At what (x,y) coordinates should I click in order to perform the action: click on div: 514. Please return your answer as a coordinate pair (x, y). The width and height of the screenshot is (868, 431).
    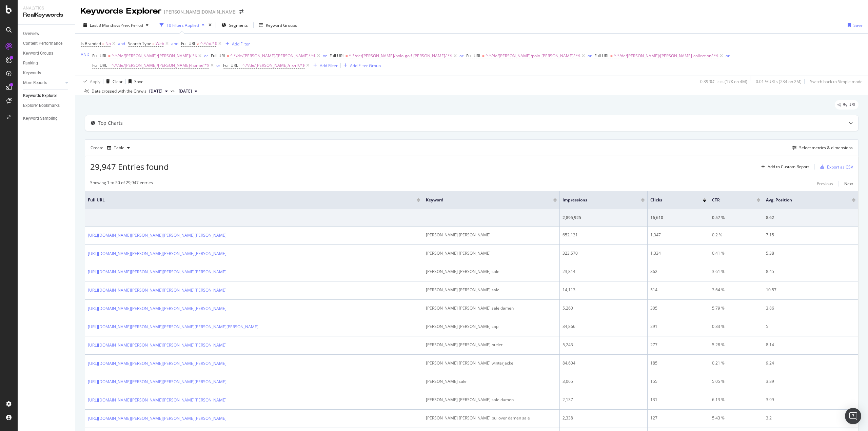
    Looking at the image, I should click on (678, 290).